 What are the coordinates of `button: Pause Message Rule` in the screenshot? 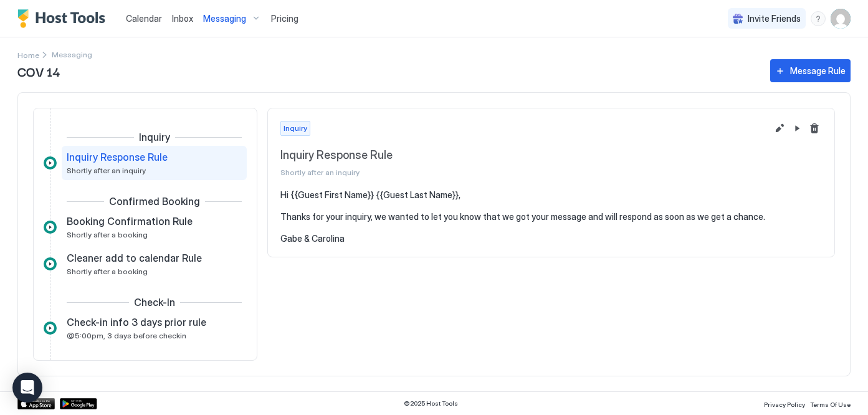 It's located at (797, 129).